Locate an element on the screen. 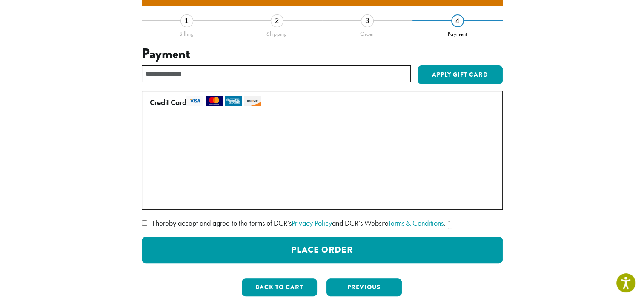 This screenshot has height=301, width=644. img: discover is located at coordinates (252, 101).